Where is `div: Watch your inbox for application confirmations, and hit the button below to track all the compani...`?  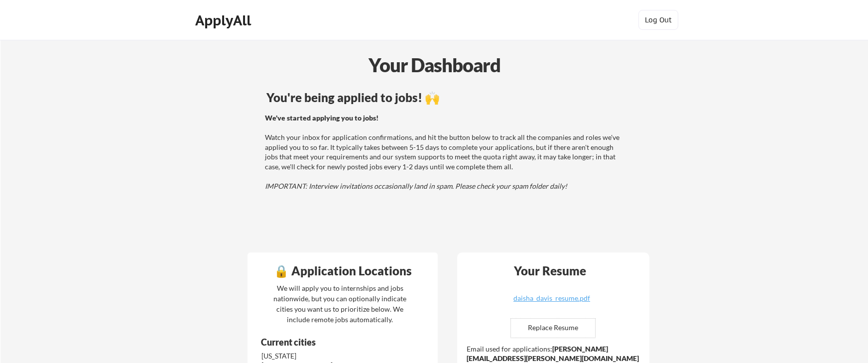 div: Watch your inbox for application confirmations, and hit the button below to track all the compani... is located at coordinates (444, 152).